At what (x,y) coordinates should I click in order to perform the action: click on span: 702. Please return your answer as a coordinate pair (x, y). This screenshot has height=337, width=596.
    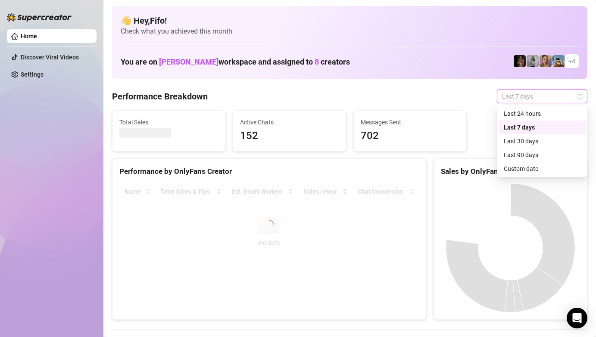
    Looking at the image, I should click on (410, 136).